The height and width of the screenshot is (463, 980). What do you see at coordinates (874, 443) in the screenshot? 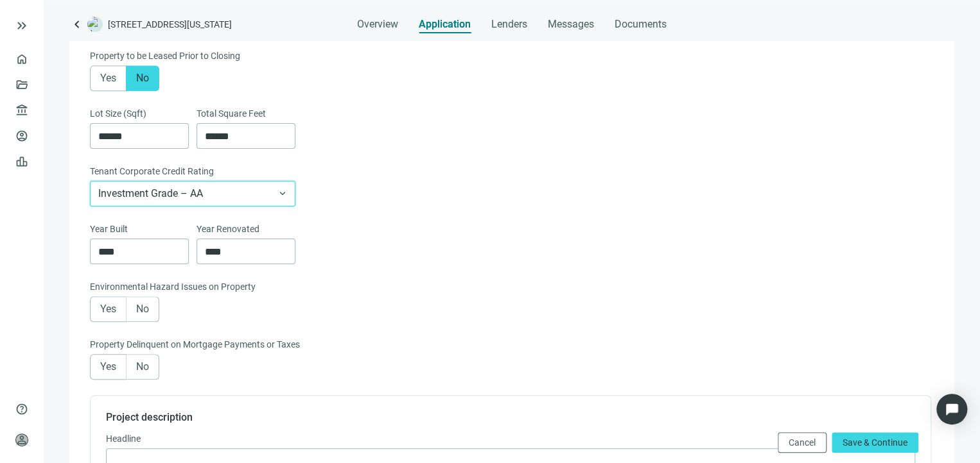
I see `button: Save & Continue` at bounding box center [874, 443].